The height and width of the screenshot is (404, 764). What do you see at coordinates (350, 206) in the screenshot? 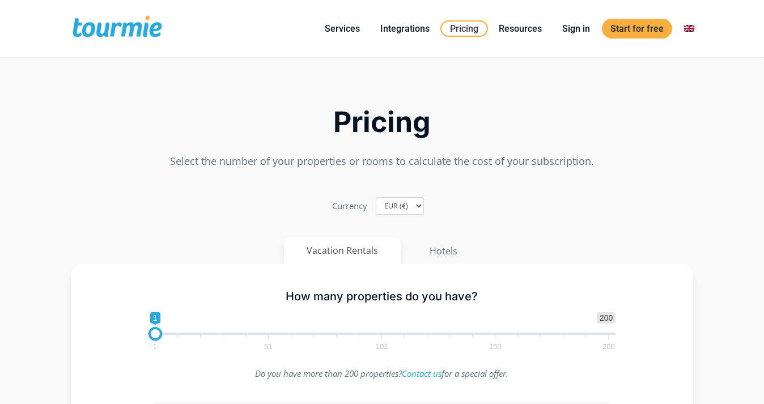
I see `label: Currency` at bounding box center [350, 206].